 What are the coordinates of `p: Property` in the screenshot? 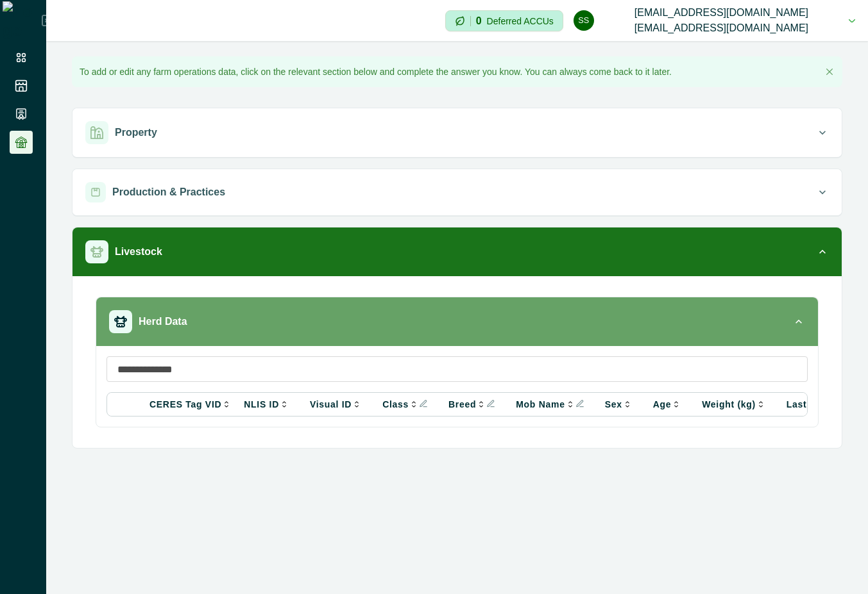 It's located at (136, 132).